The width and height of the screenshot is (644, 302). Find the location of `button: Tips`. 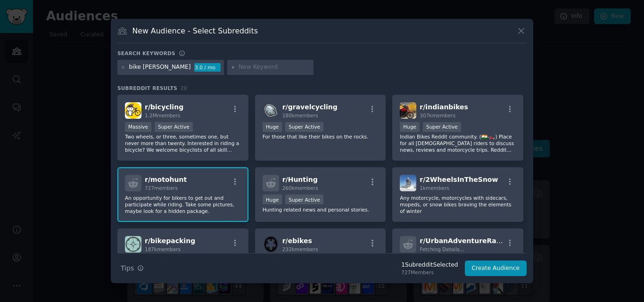

button: Tips is located at coordinates (132, 268).